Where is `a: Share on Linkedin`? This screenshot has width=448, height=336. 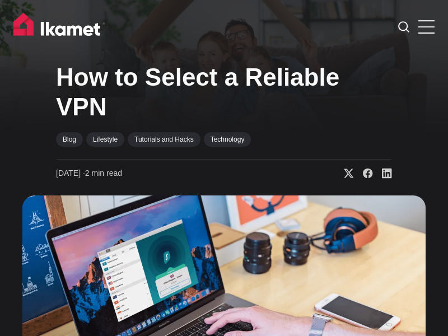
a: Share on Linkedin is located at coordinates (383, 174).